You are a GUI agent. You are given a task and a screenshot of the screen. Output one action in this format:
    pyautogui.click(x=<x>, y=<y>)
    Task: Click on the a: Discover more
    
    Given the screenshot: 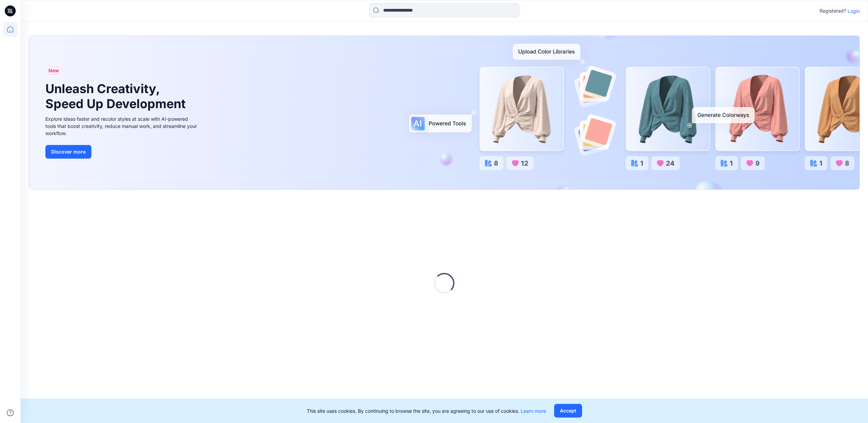 What is the action you would take?
    pyautogui.click(x=122, y=152)
    